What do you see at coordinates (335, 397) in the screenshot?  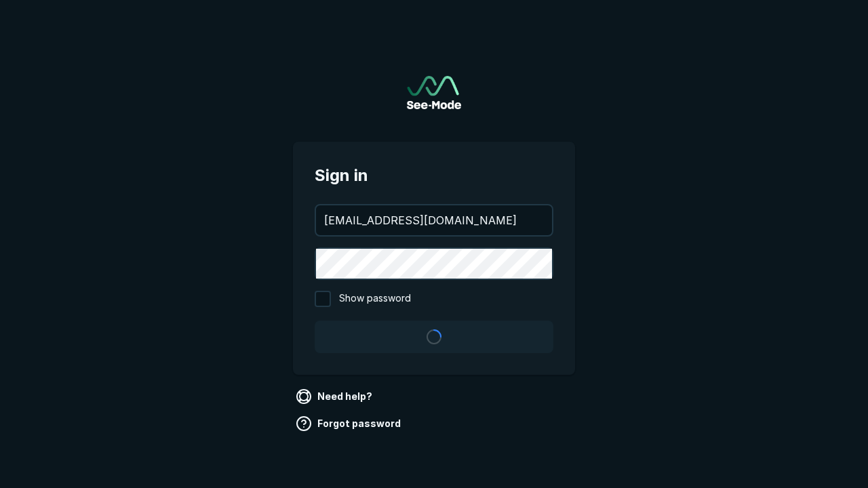 I see `a: Need help?` at bounding box center [335, 397].